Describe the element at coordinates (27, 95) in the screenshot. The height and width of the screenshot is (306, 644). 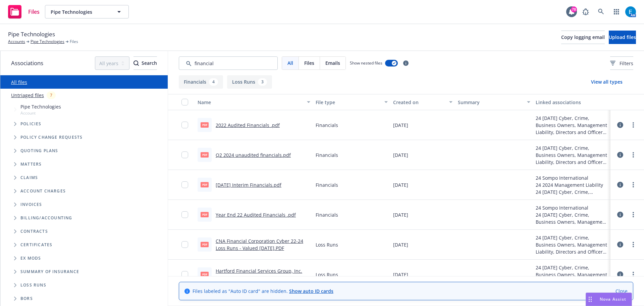
I see `a: Untriaged files` at that location.